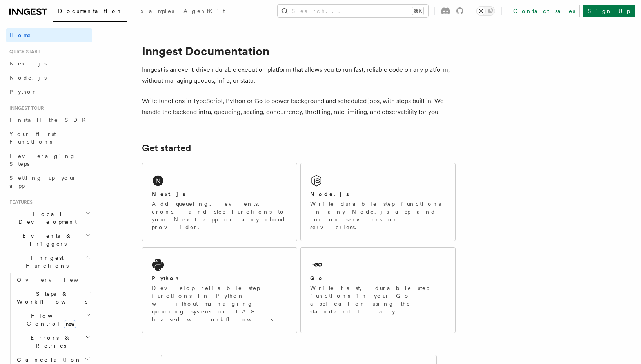  Describe the element at coordinates (53, 320) in the screenshot. I see `button: Flow Controlnew` at that location.